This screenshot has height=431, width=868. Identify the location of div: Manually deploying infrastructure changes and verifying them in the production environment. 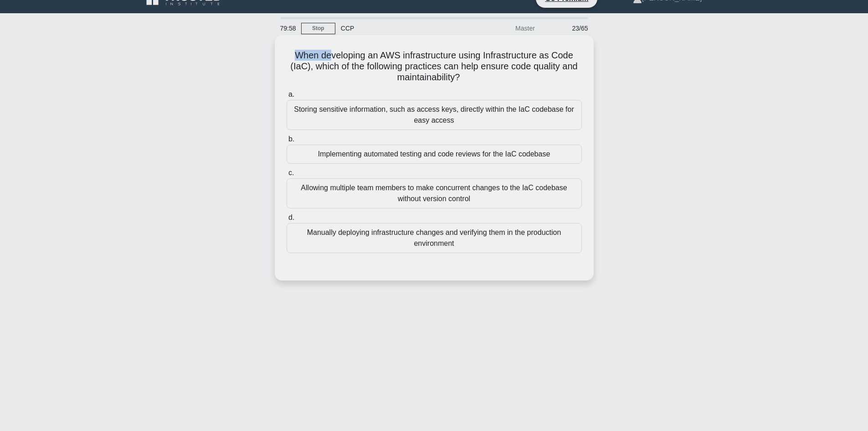
(434, 238).